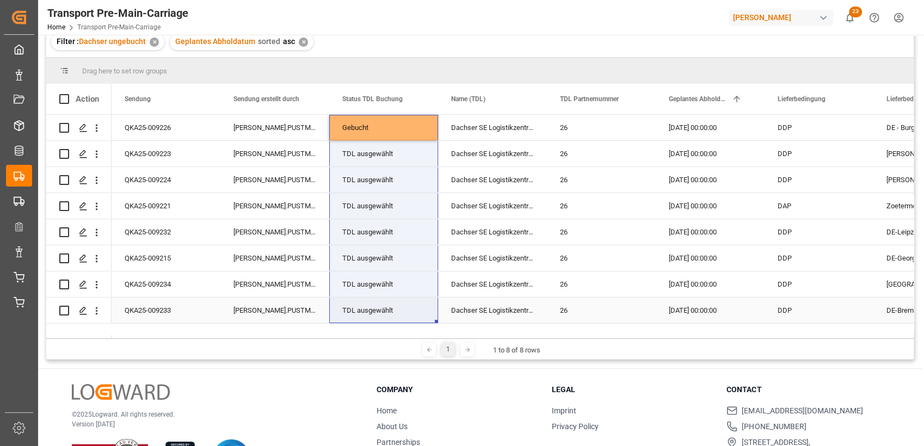 This screenshot has width=924, height=446. I want to click on a: About Us, so click(392, 427).